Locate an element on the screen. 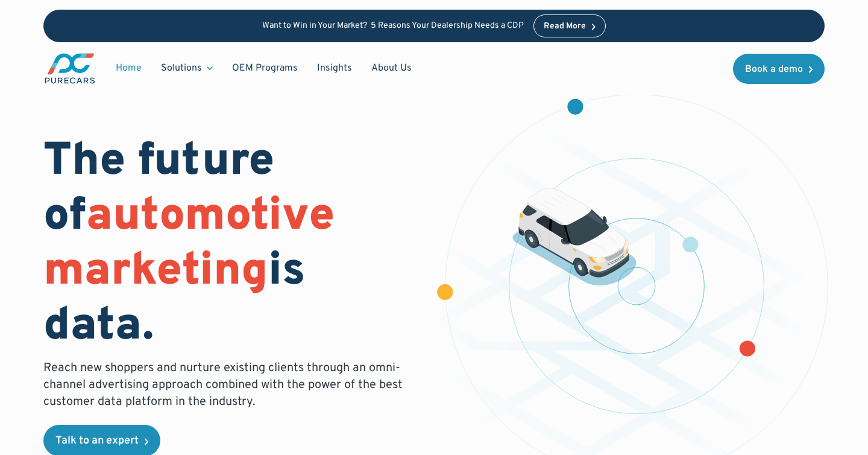 This screenshot has width=868, height=455. a: Home is located at coordinates (129, 68).